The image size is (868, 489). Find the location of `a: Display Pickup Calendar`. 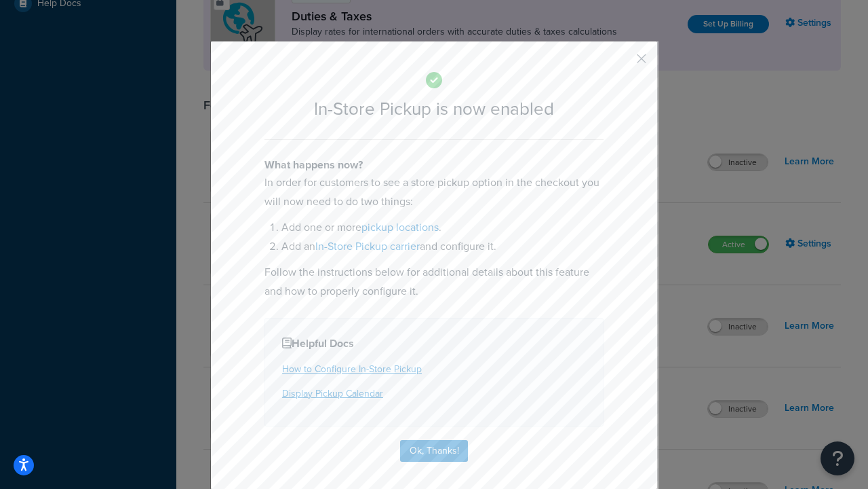

a: Display Pickup Calendar is located at coordinates (332, 393).